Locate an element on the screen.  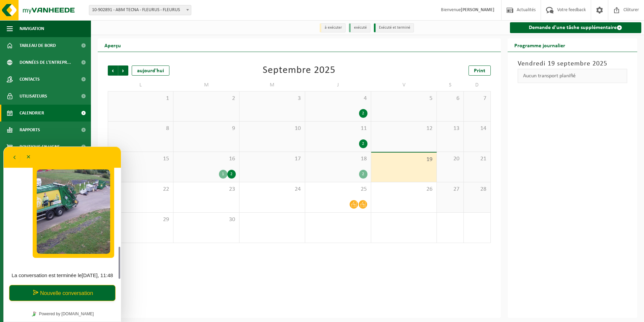
td: D is located at coordinates (478, 85).